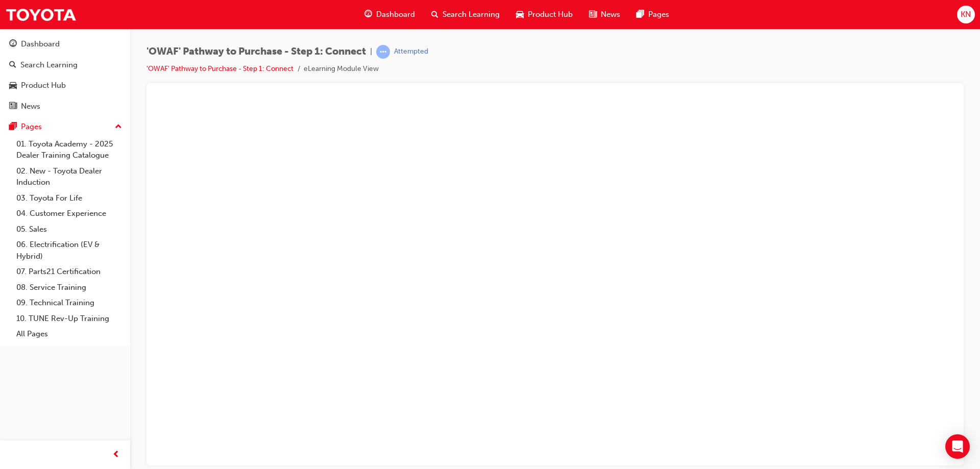 This screenshot has height=469, width=980. Describe the element at coordinates (653, 15) in the screenshot. I see `a: pages-iconPages` at that location.